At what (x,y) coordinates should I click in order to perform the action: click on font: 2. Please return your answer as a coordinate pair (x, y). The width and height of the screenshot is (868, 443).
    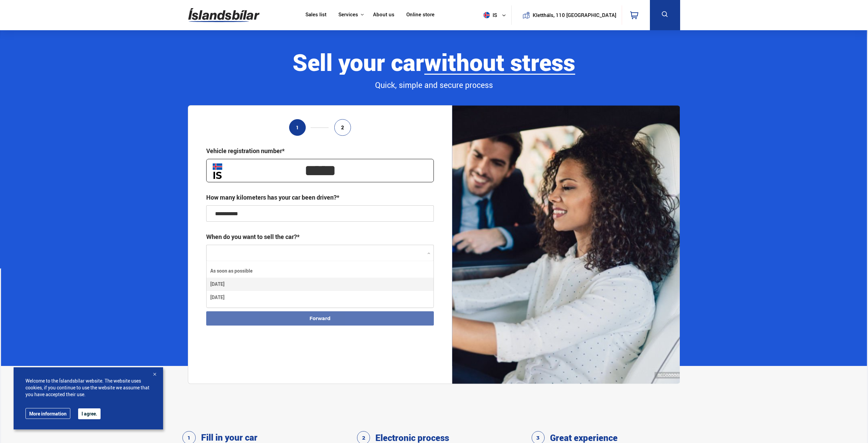
    Looking at the image, I should click on (343, 127).